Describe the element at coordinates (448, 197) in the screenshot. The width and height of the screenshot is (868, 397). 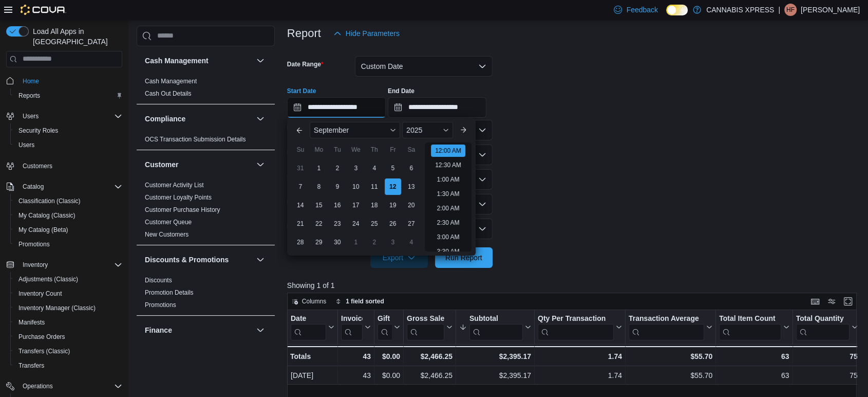
I see `ul: Time` at that location.